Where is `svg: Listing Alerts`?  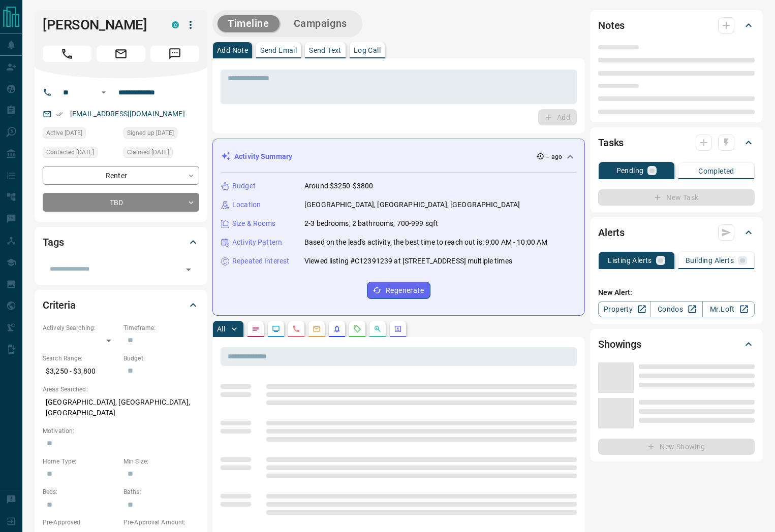
svg: Listing Alerts is located at coordinates (337, 329).